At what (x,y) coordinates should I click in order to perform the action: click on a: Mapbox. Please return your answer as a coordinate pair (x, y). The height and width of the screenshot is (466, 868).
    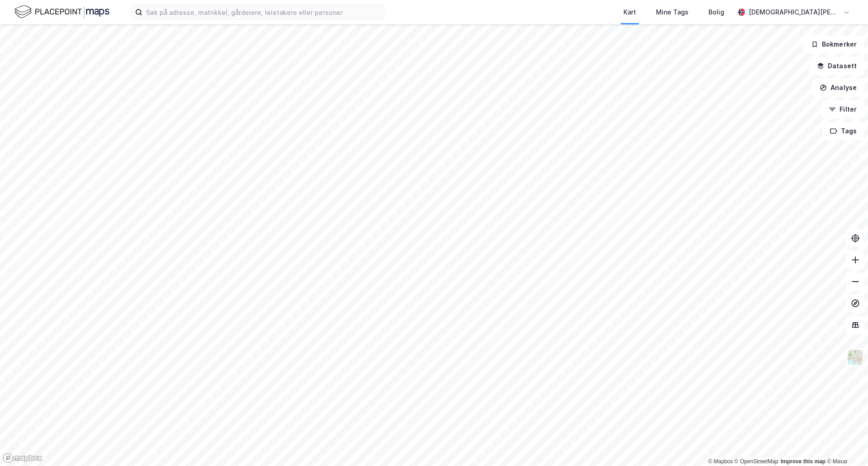
    Looking at the image, I should click on (720, 461).